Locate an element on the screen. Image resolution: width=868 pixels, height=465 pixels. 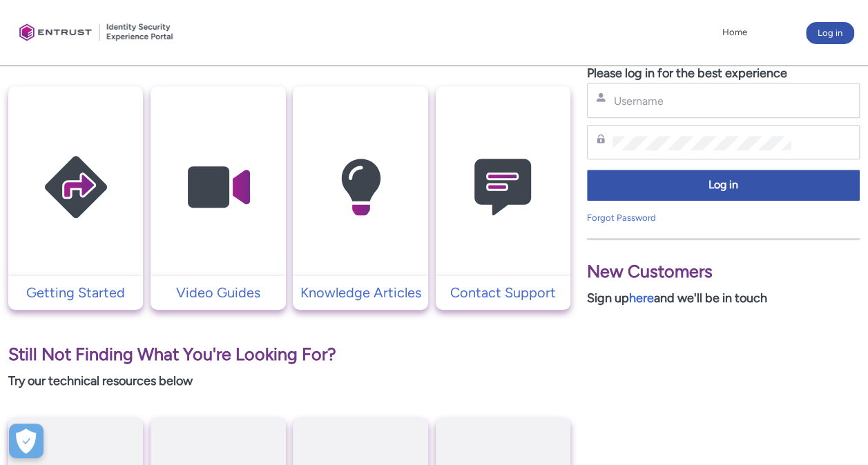
img: Getting Started is located at coordinates (76, 187).